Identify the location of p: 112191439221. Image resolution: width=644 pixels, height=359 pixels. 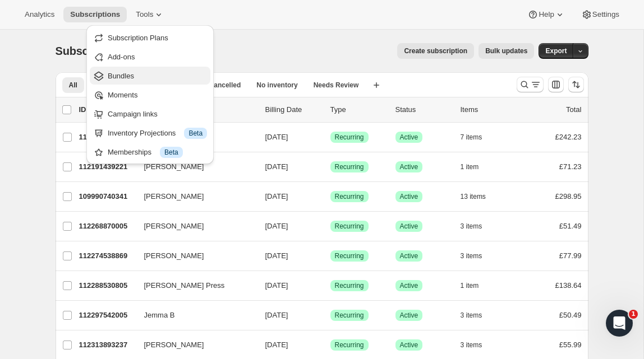
(107, 167).